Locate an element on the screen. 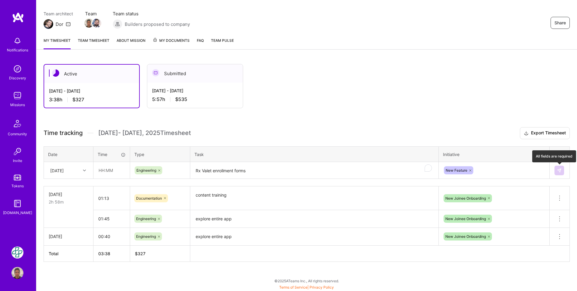  div: Active is located at coordinates (92, 74).